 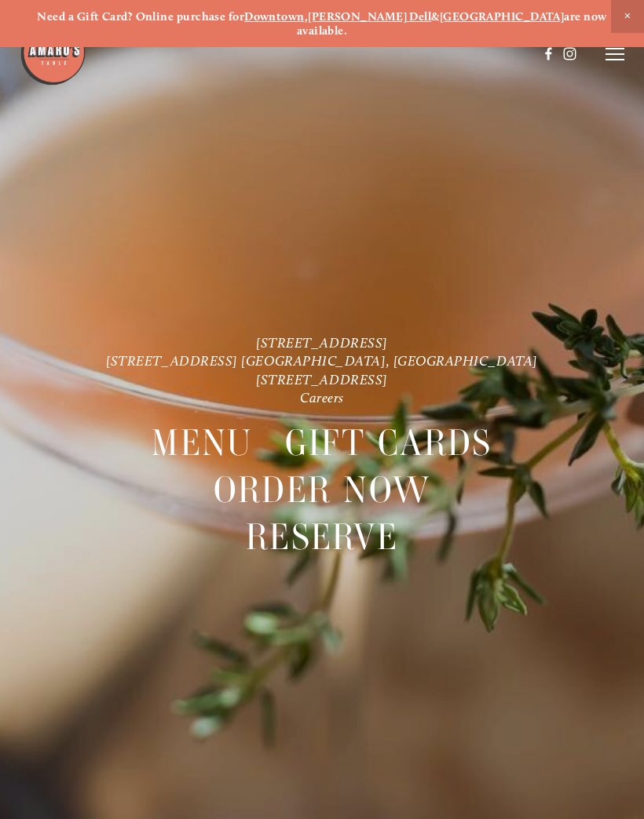 What do you see at coordinates (389, 443) in the screenshot?
I see `a: Gift Cards` at bounding box center [389, 443].